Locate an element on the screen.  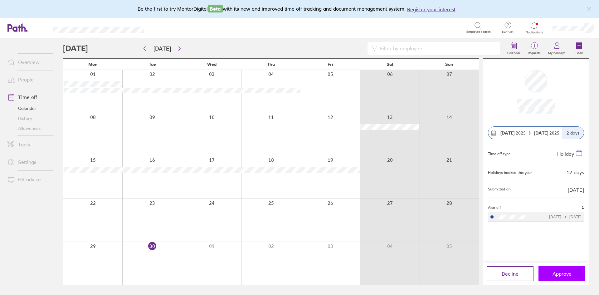
a: Overview is located at coordinates (27, 62).